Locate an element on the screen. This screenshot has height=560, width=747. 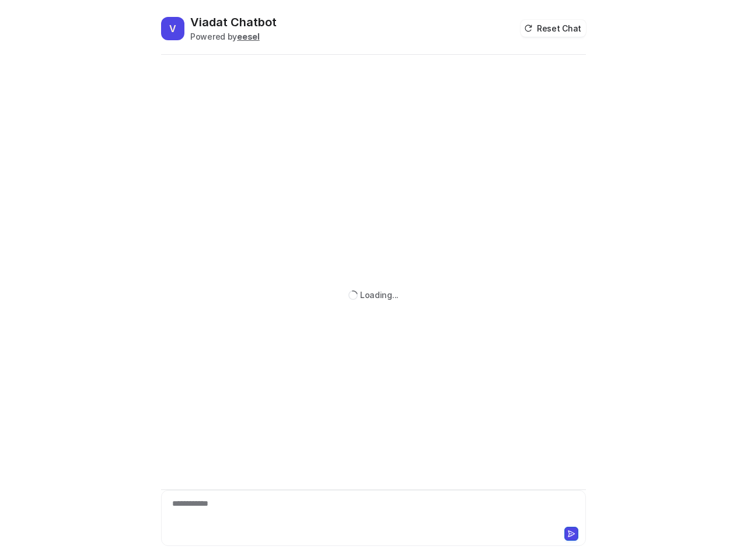
div: Powered by is located at coordinates (234, 36).